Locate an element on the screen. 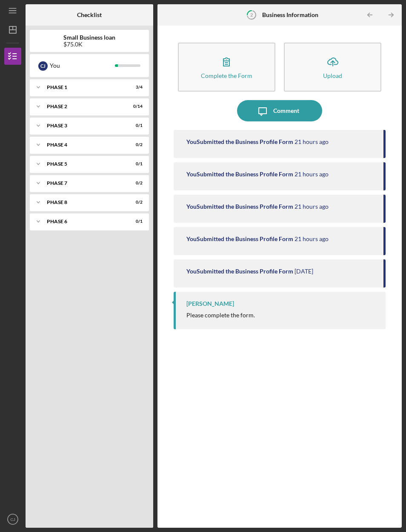 Image resolution: width=406 pixels, height=532 pixels. button: Comment is located at coordinates (280, 111).